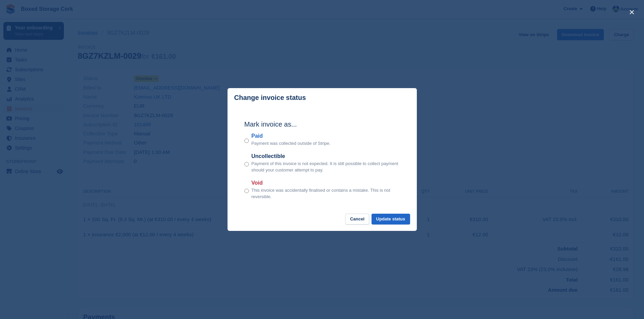 This screenshot has width=644, height=319. What do you see at coordinates (326, 156) in the screenshot?
I see `label: Uncollectible` at bounding box center [326, 156].